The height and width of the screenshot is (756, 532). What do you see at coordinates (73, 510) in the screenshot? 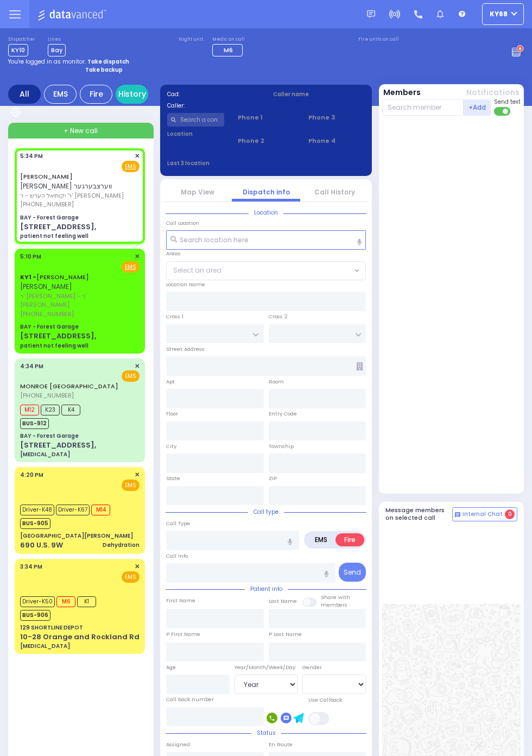
I see `span: Driver-K67` at bounding box center [73, 510].